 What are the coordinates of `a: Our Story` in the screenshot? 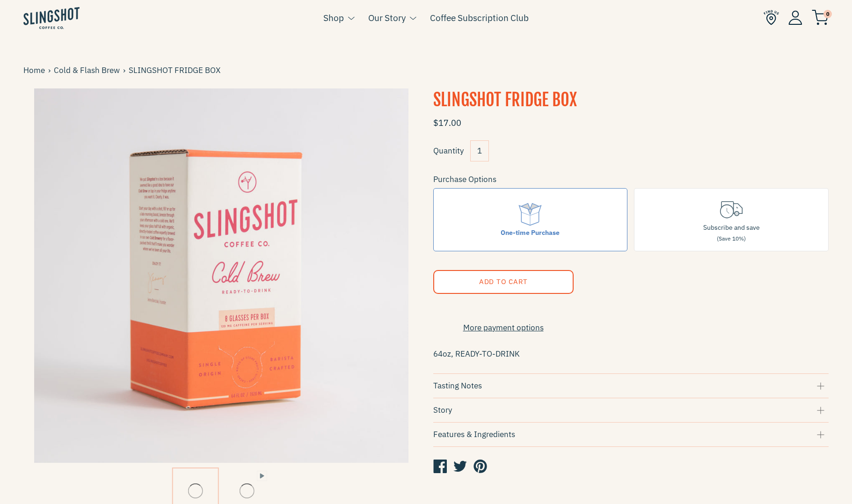 It's located at (387, 18).